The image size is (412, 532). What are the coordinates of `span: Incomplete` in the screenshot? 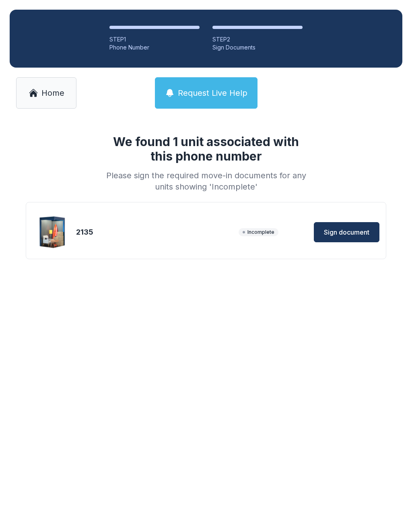 It's located at (258, 232).